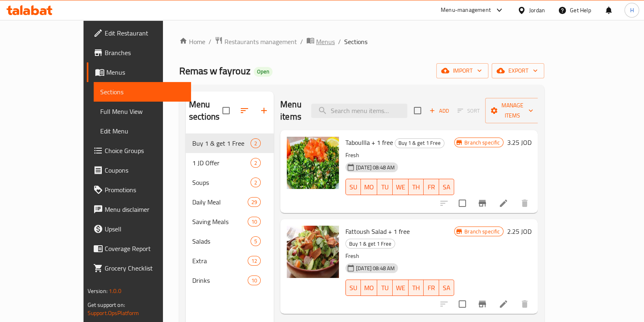  What do you see at coordinates (145, 209) in the screenshot?
I see `span: Menu disclaimer` at bounding box center [145, 209].